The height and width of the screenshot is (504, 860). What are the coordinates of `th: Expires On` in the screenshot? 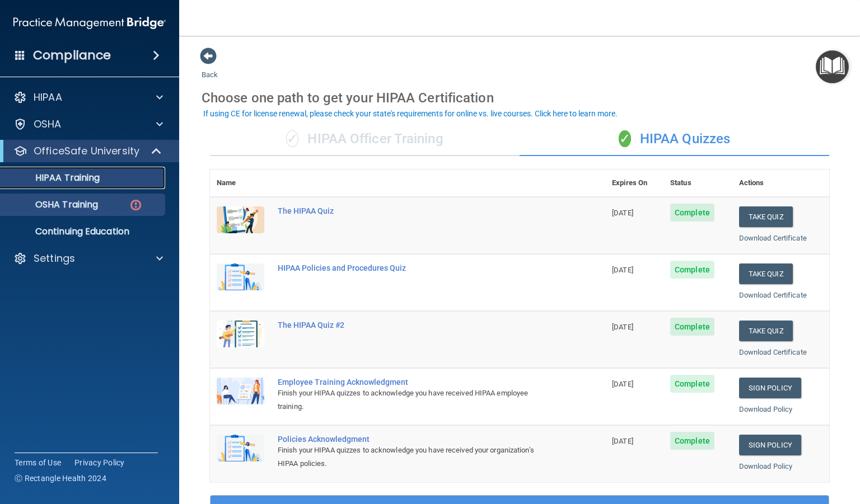 It's located at (634, 183).